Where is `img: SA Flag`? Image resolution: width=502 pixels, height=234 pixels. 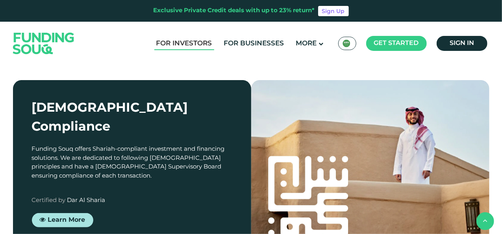 img: SA Flag is located at coordinates (347, 43).